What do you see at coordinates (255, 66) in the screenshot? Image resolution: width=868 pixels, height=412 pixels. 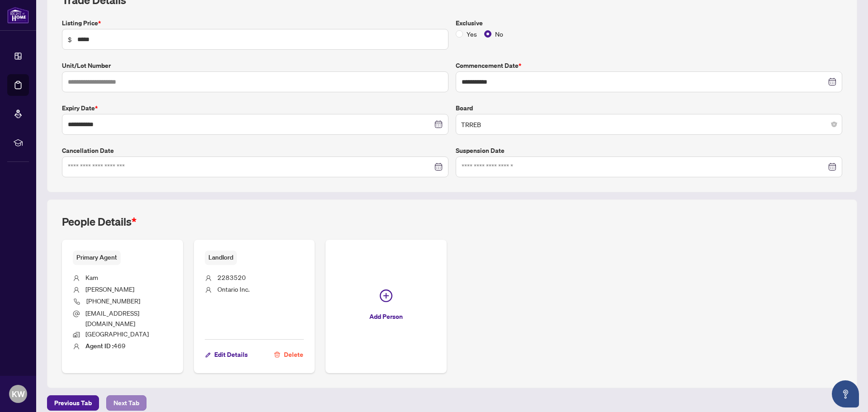 I see `label: Unit/Lot Number` at bounding box center [255, 66].